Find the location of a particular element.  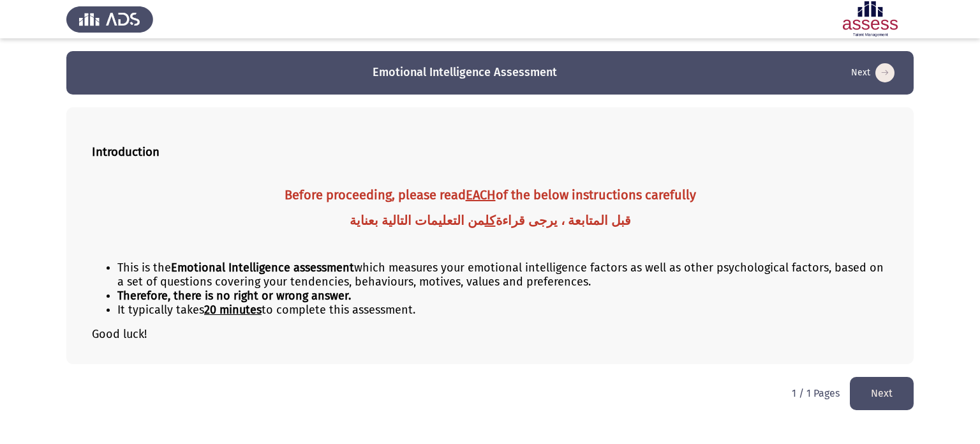

b: Introduction is located at coordinates (126, 152).